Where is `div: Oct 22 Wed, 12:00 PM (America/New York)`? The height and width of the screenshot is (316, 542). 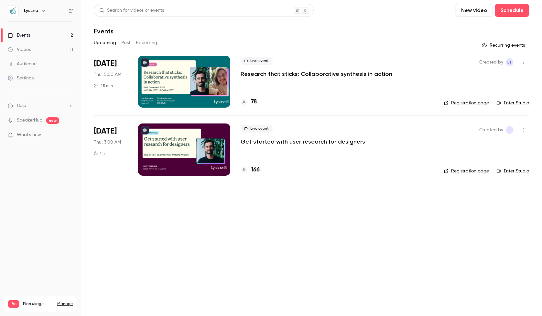 div: Oct 22 Wed, 12:00 PM (America/New York) is located at coordinates (111, 149).